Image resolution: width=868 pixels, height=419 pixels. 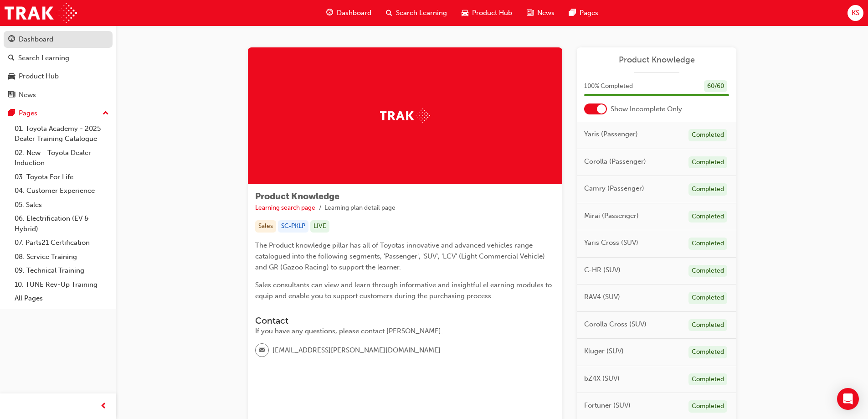 I want to click on a: 01. Toyota Academy - 2025 Dealer Training Catalogue, so click(x=62, y=134).